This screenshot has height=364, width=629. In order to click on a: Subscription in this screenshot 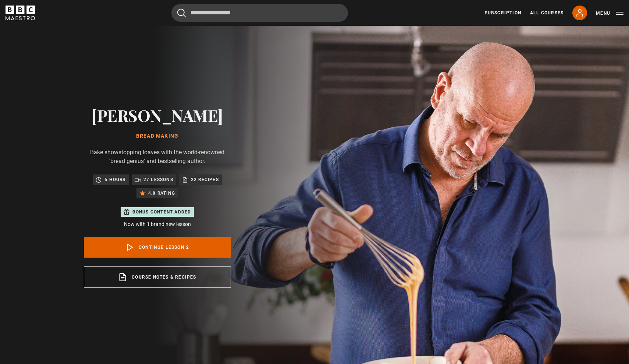, I will do `click(503, 13)`.